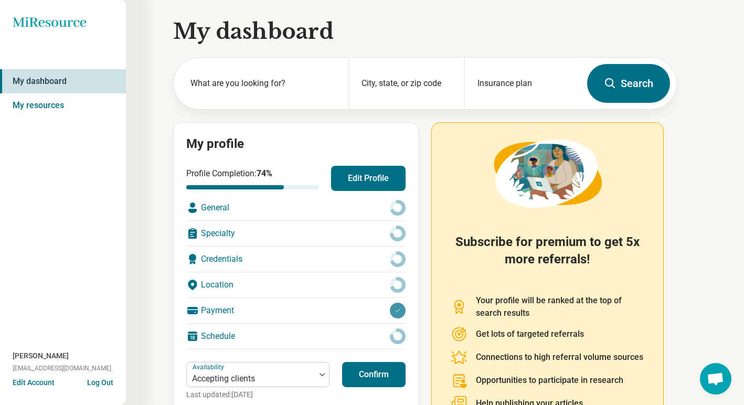  What do you see at coordinates (369, 178) in the screenshot?
I see `button: Edit Profile` at bounding box center [369, 178].